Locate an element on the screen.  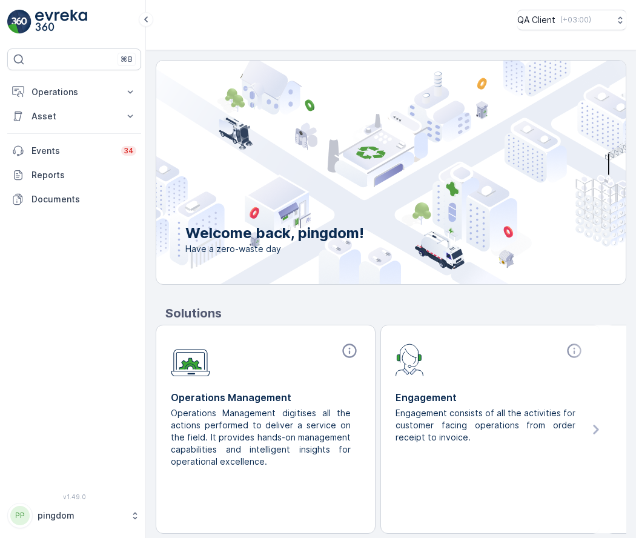
p: Solutions is located at coordinates (396, 313).